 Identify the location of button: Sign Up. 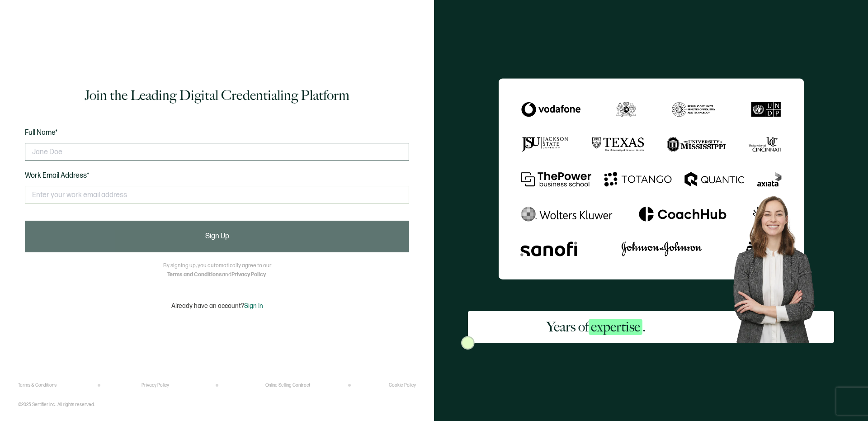
(217, 237).